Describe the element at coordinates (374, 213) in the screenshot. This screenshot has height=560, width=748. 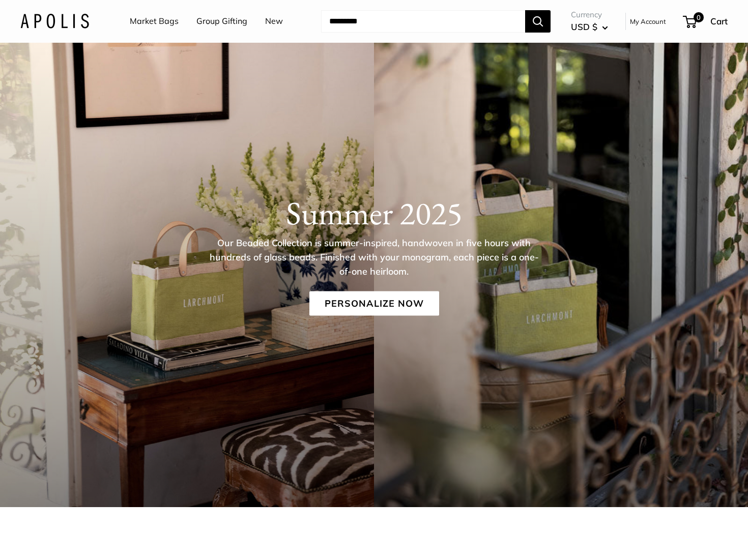
I see `h1: Summer 2025` at that location.